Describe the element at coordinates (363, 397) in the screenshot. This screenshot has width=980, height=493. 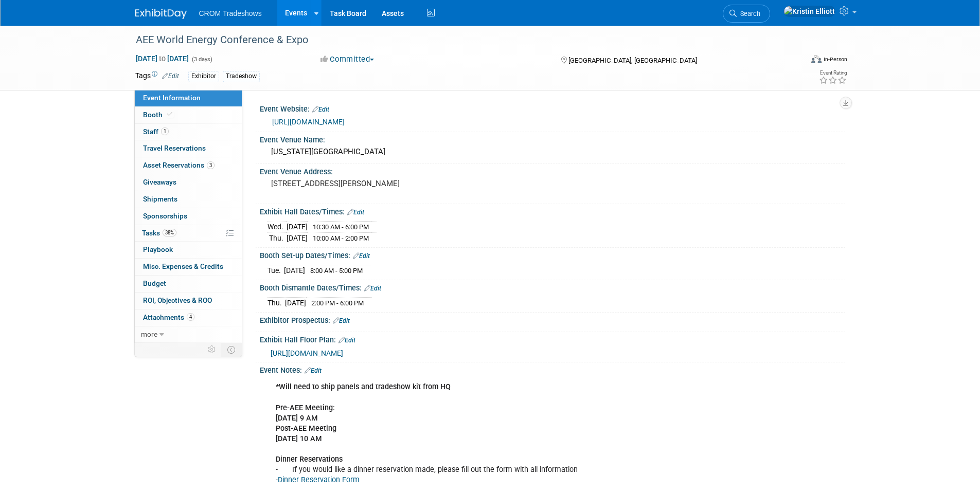
I see `b: *Will need to ship panels and tradeshow kit from HQ Pre-AEE Meeting:` at that location.